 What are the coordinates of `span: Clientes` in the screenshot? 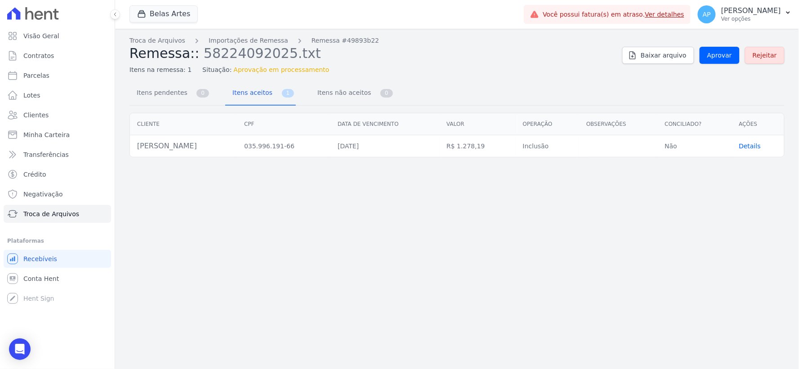 It's located at (36, 115).